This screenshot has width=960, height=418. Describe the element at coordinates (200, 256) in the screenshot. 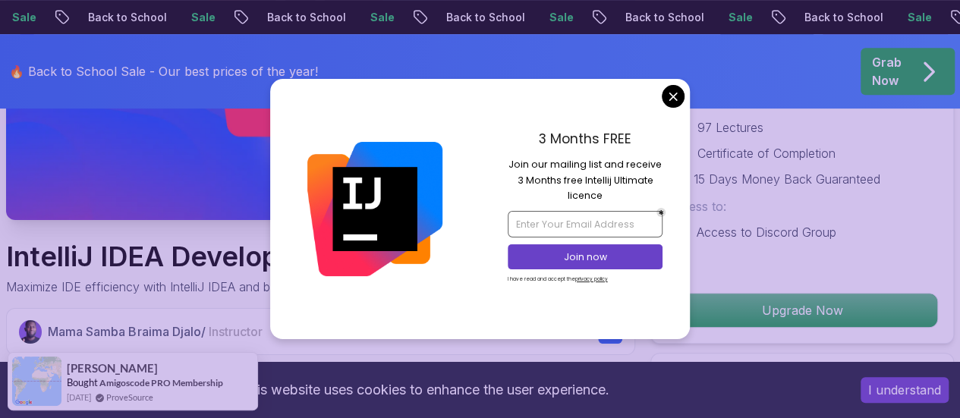

I see `h1: IntelliJ IDEA Developer Guide` at that location.